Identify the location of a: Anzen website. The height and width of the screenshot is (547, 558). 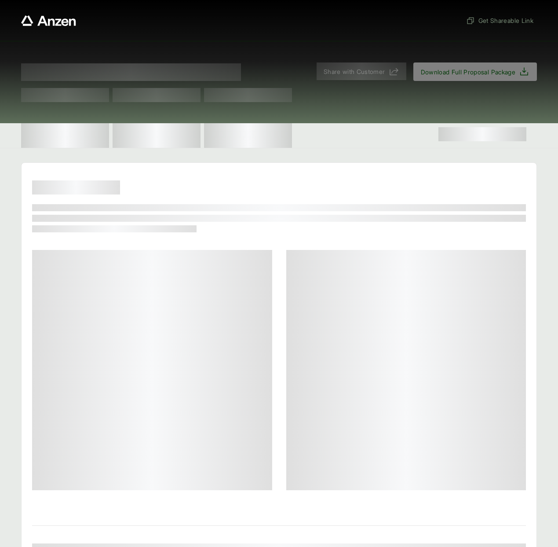
(48, 21).